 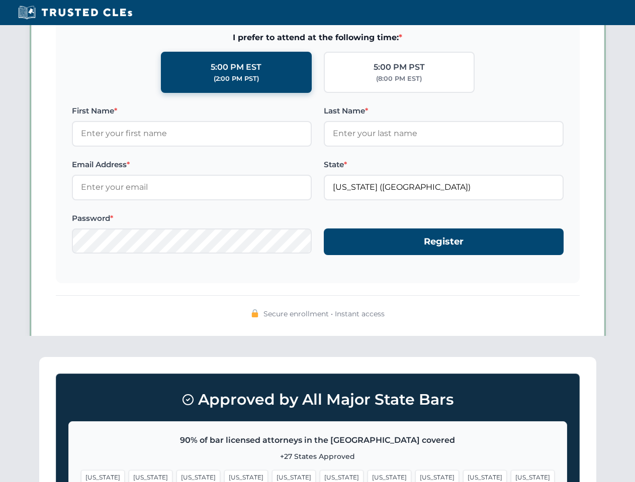 I want to click on label: State, so click(x=443, y=165).